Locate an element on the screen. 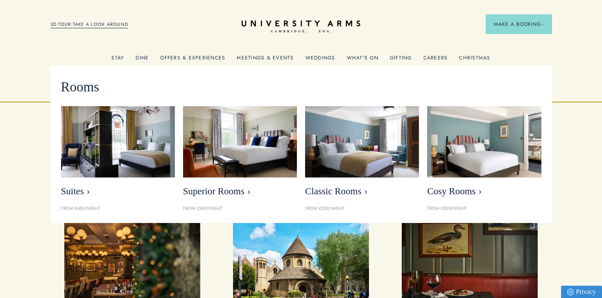  a: Gifting is located at coordinates (401, 60).